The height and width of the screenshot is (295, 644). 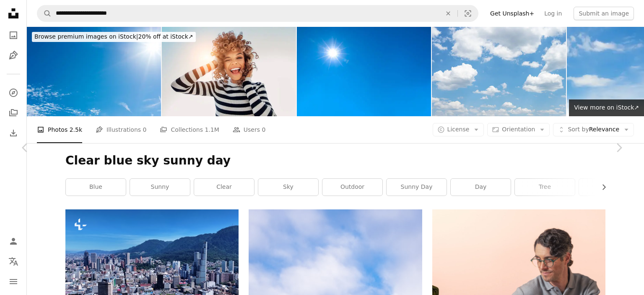 I want to click on a: Get Unsplash+, so click(x=512, y=14).